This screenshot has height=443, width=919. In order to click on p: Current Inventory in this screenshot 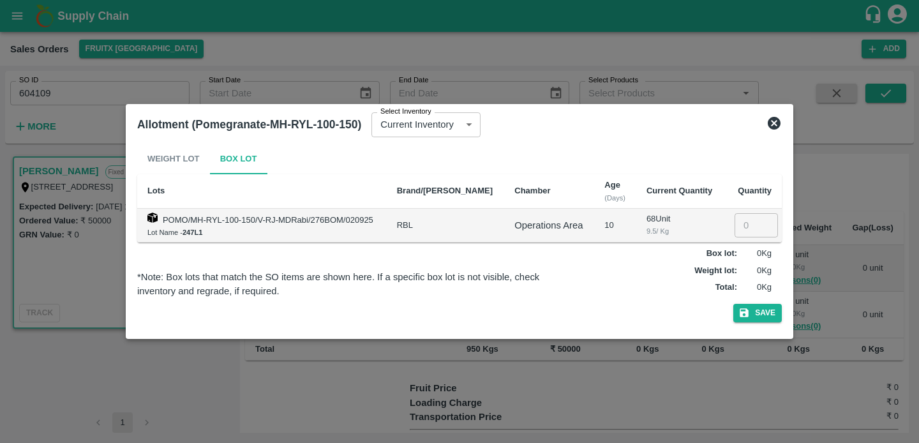, I will do `click(417, 124)`.